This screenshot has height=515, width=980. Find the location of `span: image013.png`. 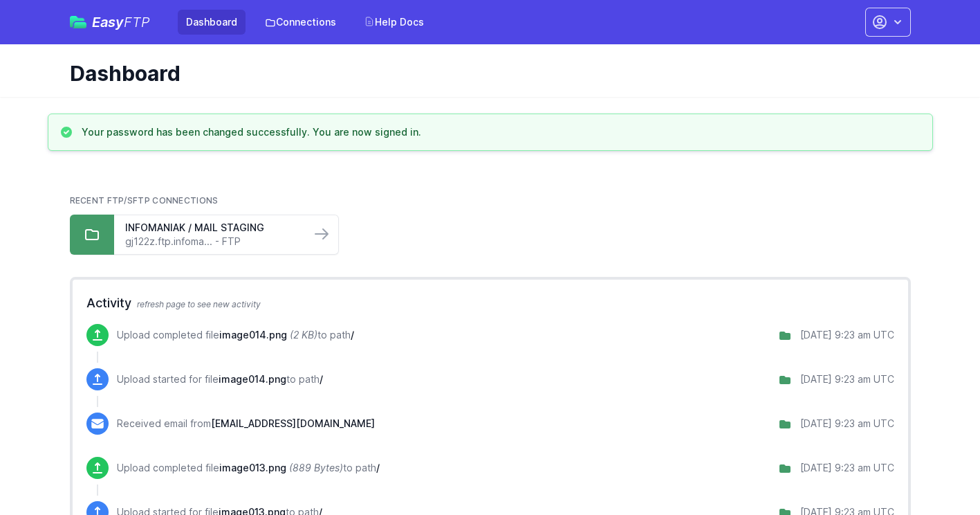

span: image013.png is located at coordinates (253, 467).